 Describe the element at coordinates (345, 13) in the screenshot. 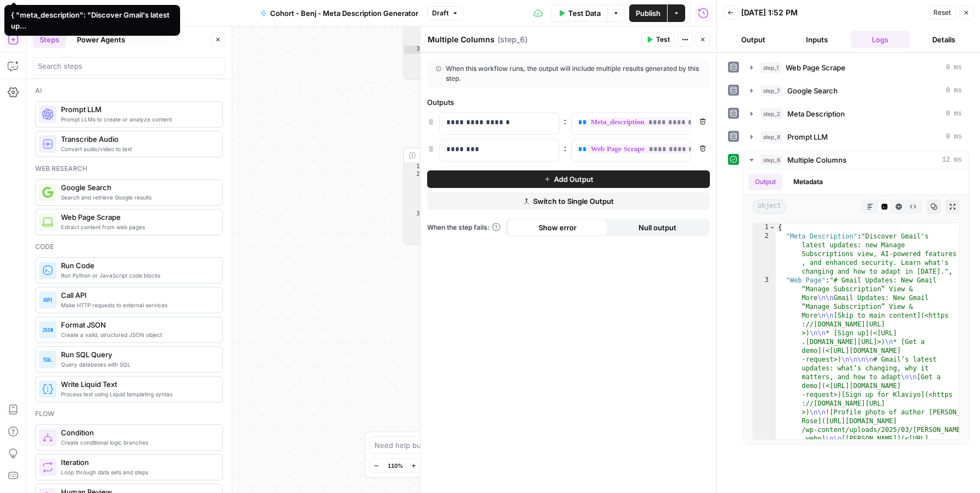

I see `span: Cohort - Benj - Meta Description Generator` at that location.